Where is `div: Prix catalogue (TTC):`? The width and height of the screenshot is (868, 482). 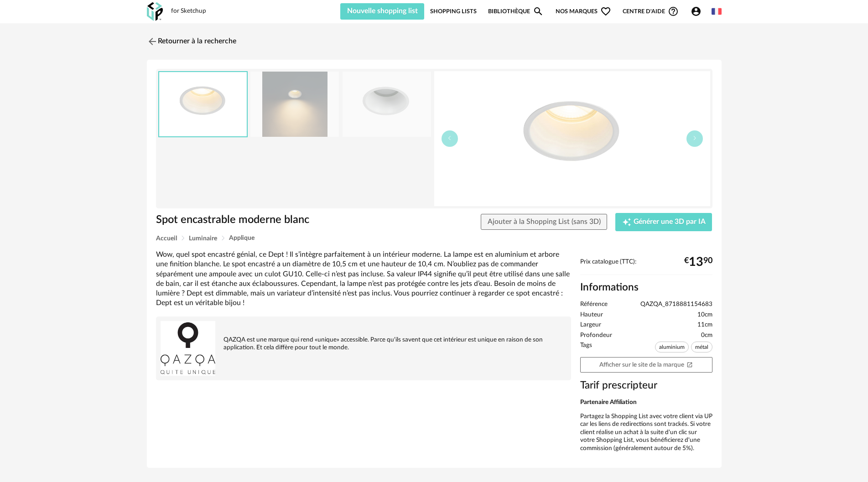
div: Prix catalogue (TTC): is located at coordinates (646, 267).